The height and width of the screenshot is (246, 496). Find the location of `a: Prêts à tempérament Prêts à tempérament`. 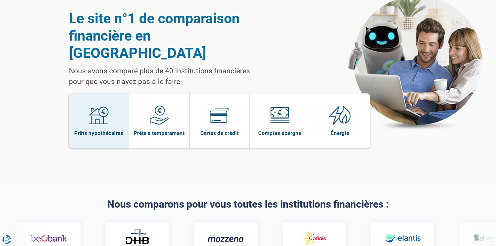

a: Prêts à tempérament Prêts à tempérament is located at coordinates (159, 121).